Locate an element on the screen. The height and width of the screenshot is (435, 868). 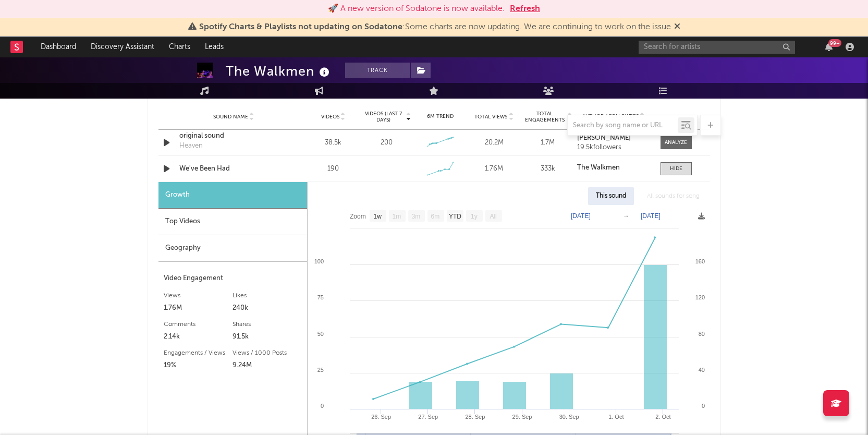
div: 19.5k followers is located at coordinates (613, 147).